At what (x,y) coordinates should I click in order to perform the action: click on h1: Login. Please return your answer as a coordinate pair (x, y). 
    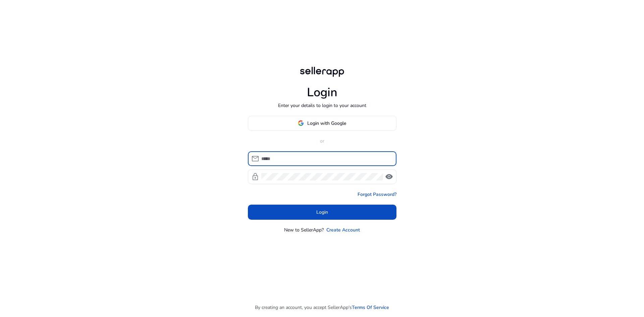
    Looking at the image, I should click on (322, 92).